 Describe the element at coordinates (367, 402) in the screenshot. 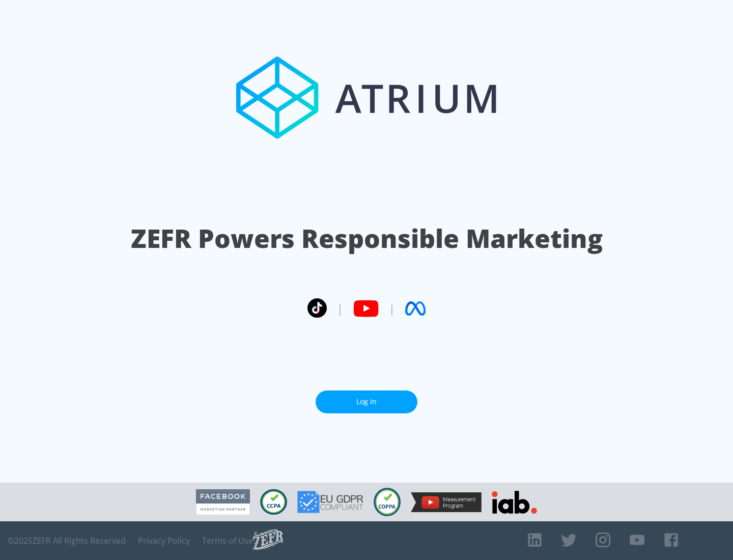

I see `a: Log In` at that location.